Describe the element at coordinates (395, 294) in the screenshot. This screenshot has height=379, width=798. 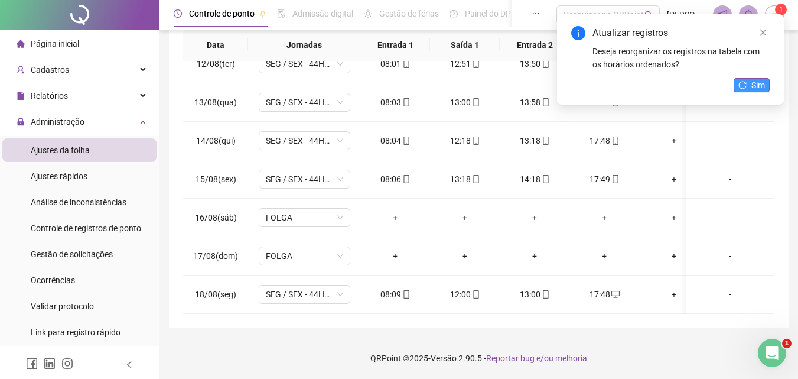
I see `div: 08:09` at that location.